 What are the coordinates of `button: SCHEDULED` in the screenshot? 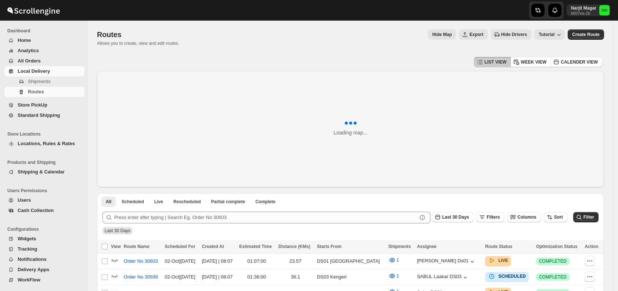 It's located at (507, 276).